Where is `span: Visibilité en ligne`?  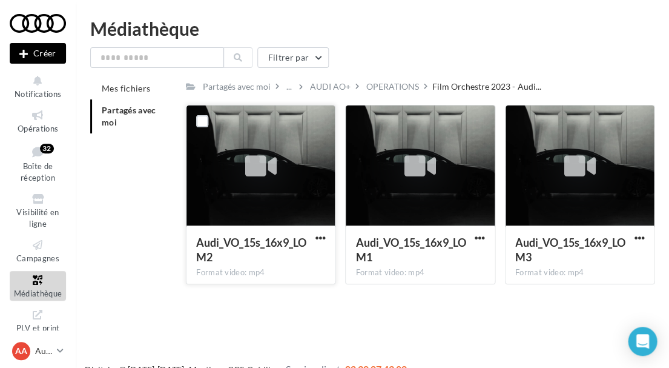
span: Visibilité en ligne is located at coordinates (38, 217).